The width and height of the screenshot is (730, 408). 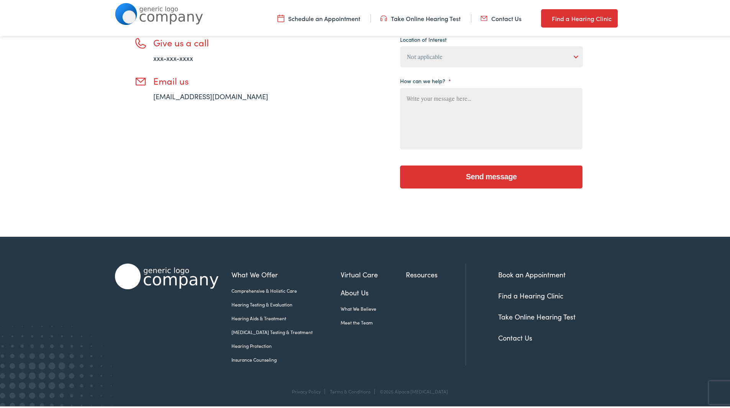 What do you see at coordinates (373, 291) in the screenshot?
I see `a: About Us` at bounding box center [373, 291].